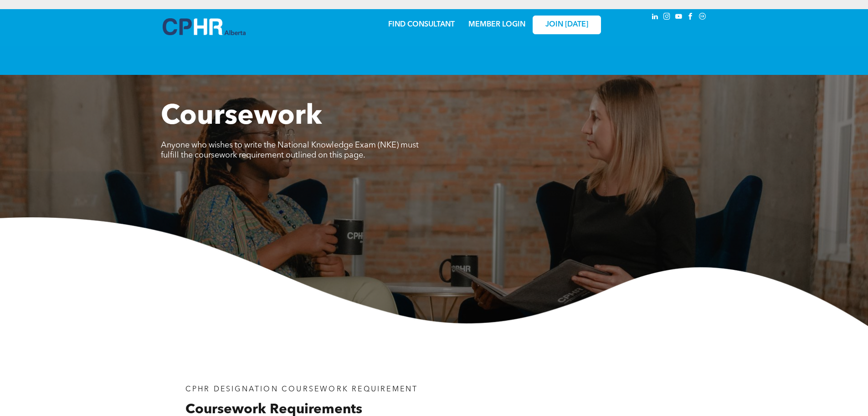 The image size is (868, 416). Describe the element at coordinates (703, 17) in the screenshot. I see `a: Social network` at that location.